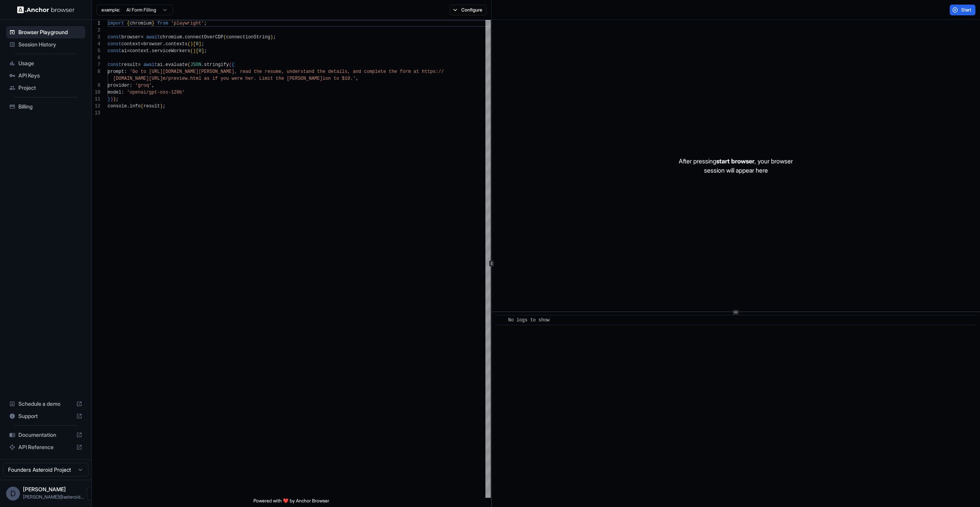 Image resolution: width=980 pixels, height=507 pixels. What do you see at coordinates (736, 161) in the screenshot?
I see `span: start browser` at bounding box center [736, 161].